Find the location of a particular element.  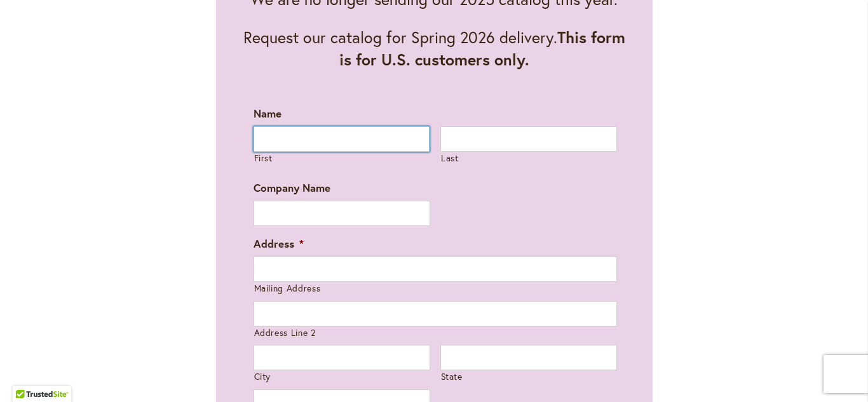

strong: This form is for U.S. customers only. is located at coordinates (482, 48).